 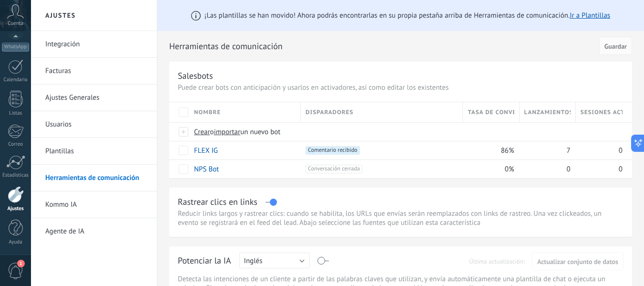 I want to click on span: Guardar, so click(x=615, y=46).